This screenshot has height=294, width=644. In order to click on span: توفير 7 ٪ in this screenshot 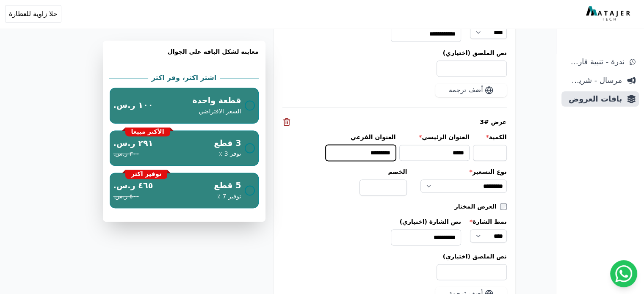, I will do `click(229, 197)`.